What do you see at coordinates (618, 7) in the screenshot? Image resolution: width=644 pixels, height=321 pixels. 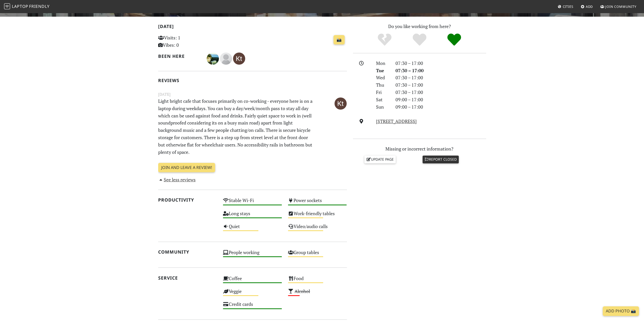 I see `a: Join Community` at bounding box center [618, 7].